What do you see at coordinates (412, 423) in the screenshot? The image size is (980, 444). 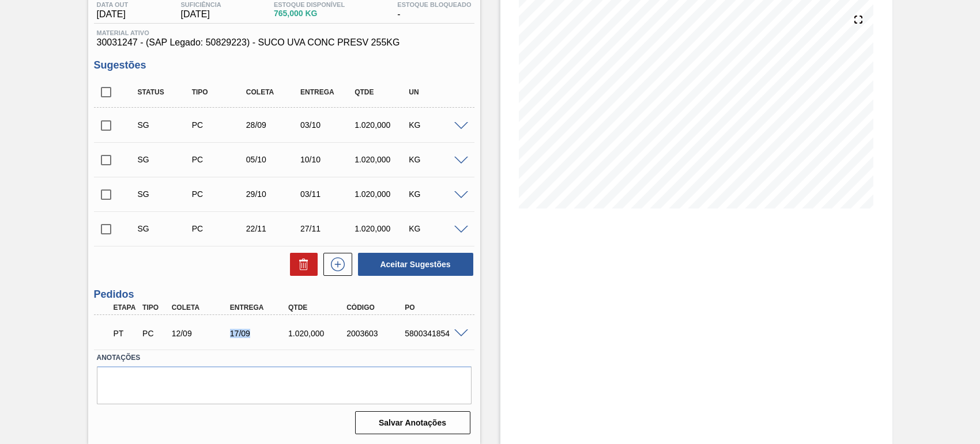 I see `button: Salvar Anotações` at bounding box center [412, 423].